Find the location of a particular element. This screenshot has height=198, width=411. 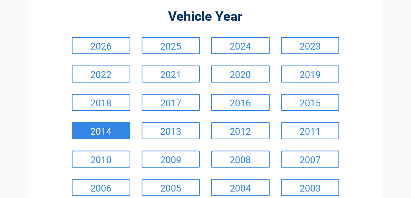

a: 2009 is located at coordinates (171, 159).